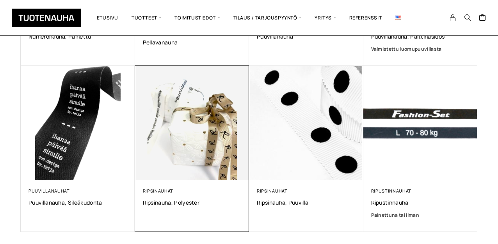 The image size is (498, 244). What do you see at coordinates (306, 202) in the screenshot?
I see `a: Ripsinauha, puuvilla` at bounding box center [306, 202].